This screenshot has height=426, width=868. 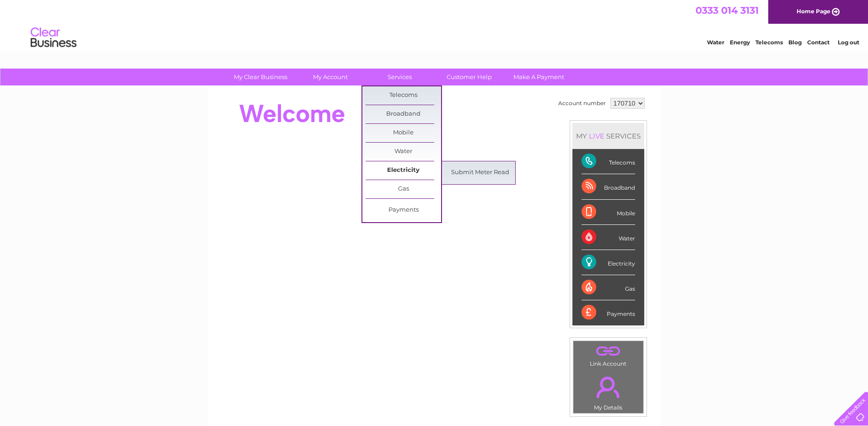 I want to click on a: Blog, so click(x=795, y=42).